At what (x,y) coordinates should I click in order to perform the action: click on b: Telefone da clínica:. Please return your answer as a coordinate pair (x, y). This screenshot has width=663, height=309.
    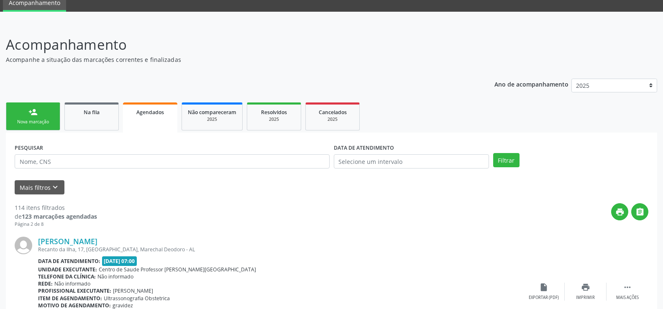
    Looking at the image, I should click on (67, 276).